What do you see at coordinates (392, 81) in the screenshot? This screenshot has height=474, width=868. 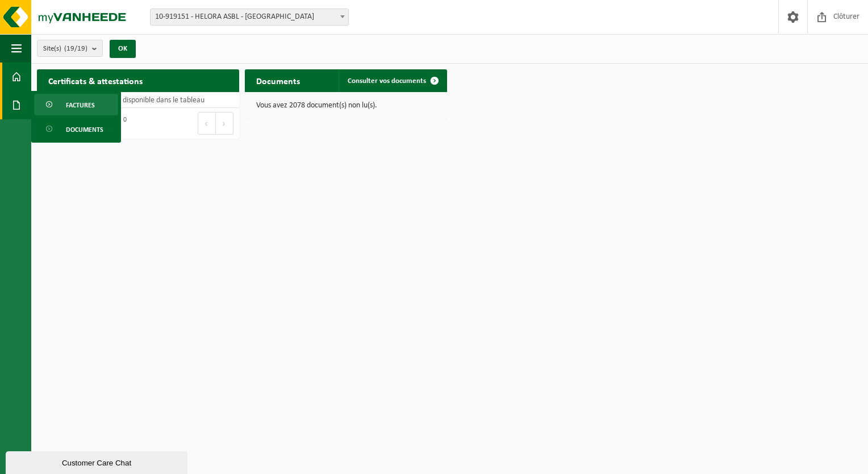 I see `a: Consulter vos documents` at bounding box center [392, 81].